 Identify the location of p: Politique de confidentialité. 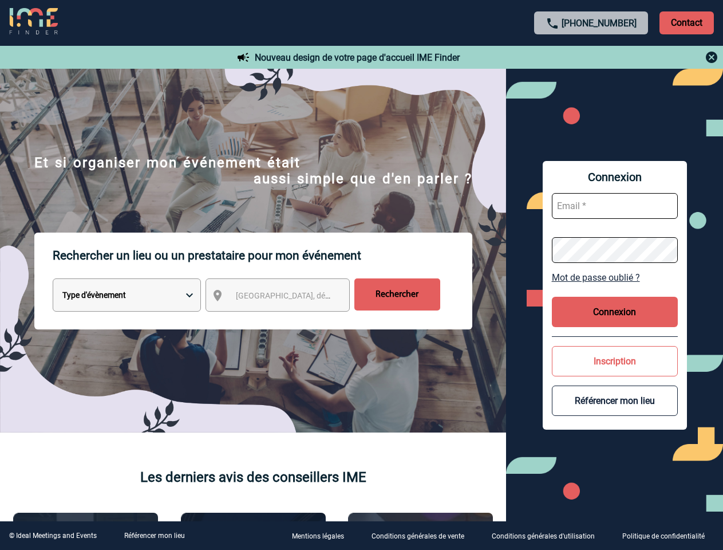
(663, 536).